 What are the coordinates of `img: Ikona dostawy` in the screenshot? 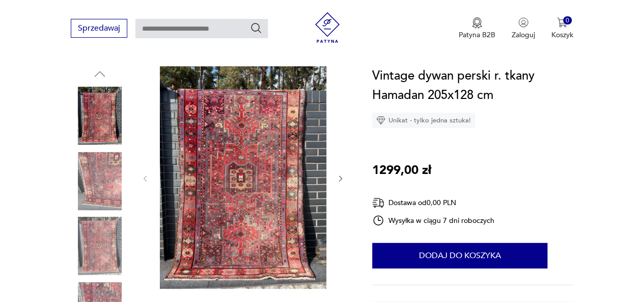 It's located at (378, 203).